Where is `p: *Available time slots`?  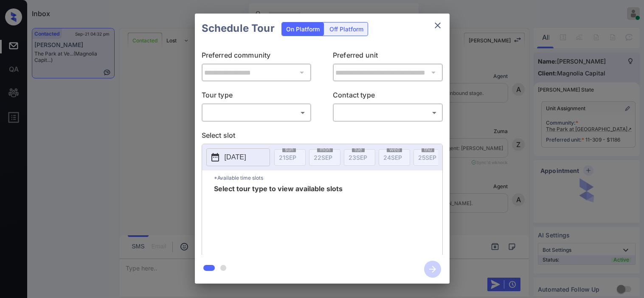
p: *Available time slots is located at coordinates (328, 177).